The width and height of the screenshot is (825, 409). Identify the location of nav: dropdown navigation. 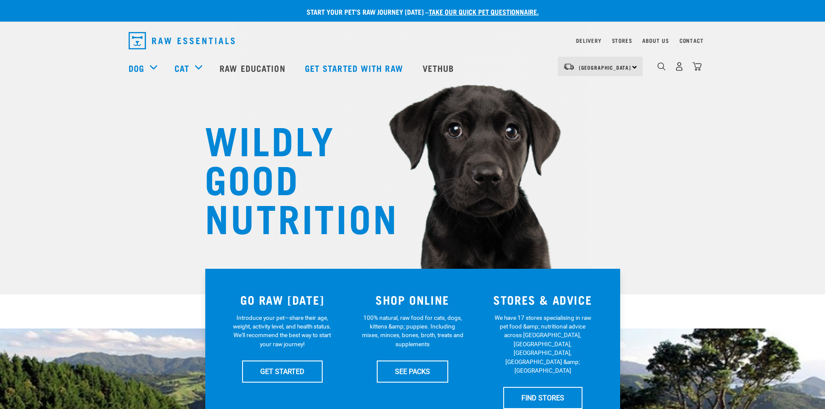
(413, 41).